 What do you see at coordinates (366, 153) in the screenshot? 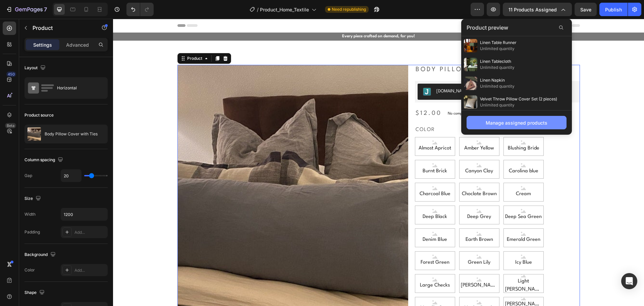
I see `span: Canyon Clay` at bounding box center [366, 153].